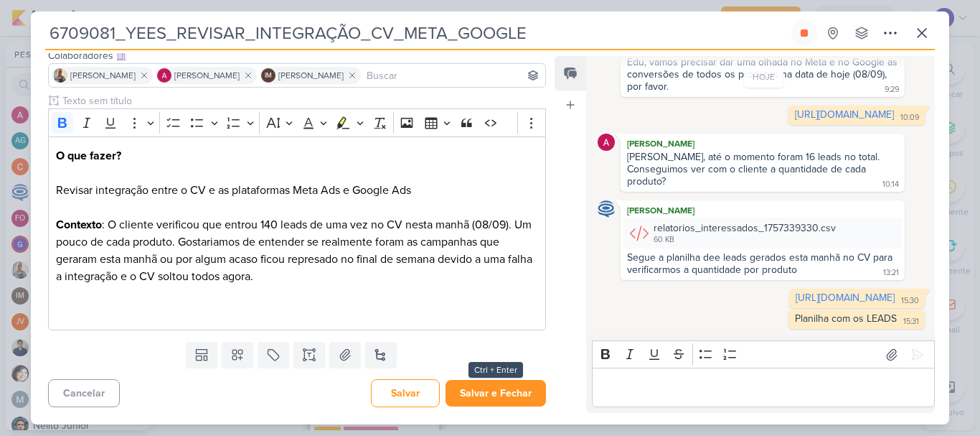 The image size is (980, 436). What do you see at coordinates (303, 101) in the screenshot?
I see `input: Texto sem título` at bounding box center [303, 101].